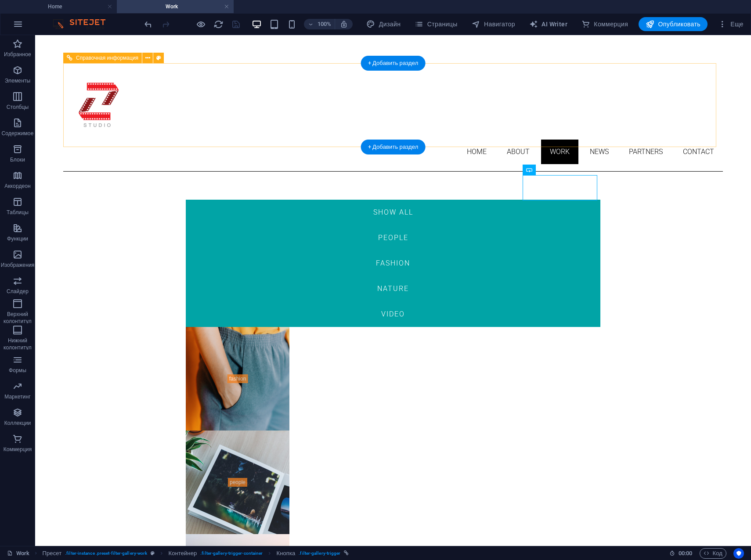 The height and width of the screenshot is (560, 751). What do you see at coordinates (681, 554) in the screenshot?
I see `h6: Время сеанса` at bounding box center [681, 554].